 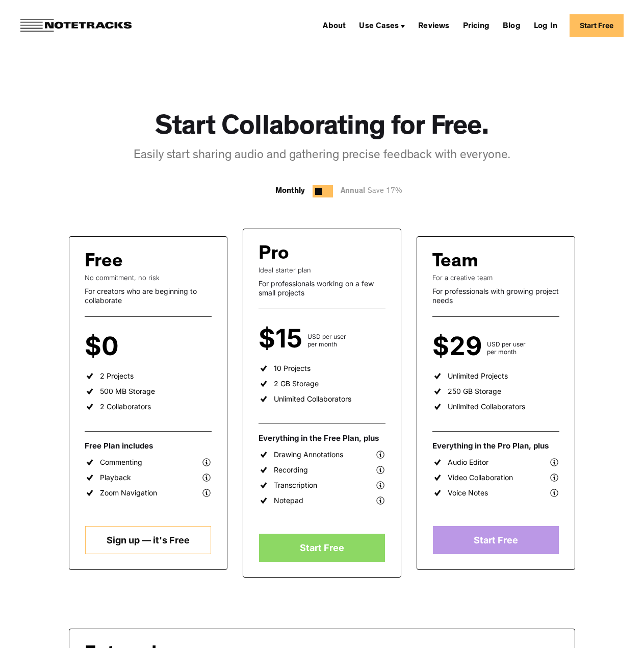 I want to click on div: per user per month, so click(x=139, y=348).